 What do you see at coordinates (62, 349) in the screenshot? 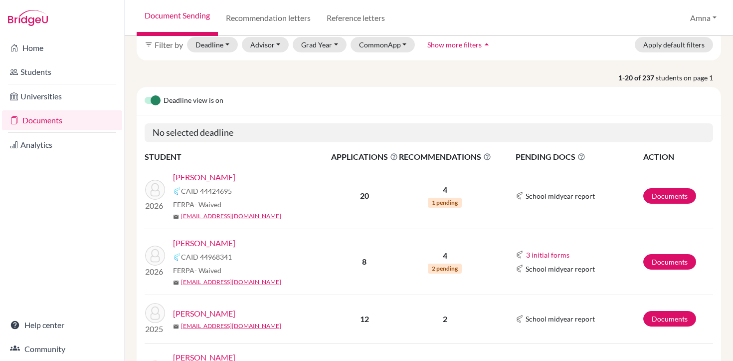
I see `a: Community` at bounding box center [62, 349].